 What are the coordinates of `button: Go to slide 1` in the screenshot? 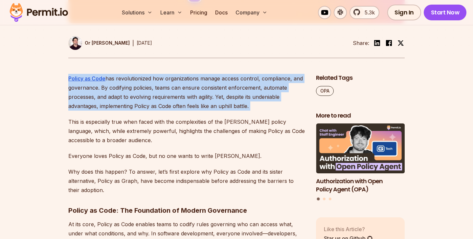 It's located at (318, 199).